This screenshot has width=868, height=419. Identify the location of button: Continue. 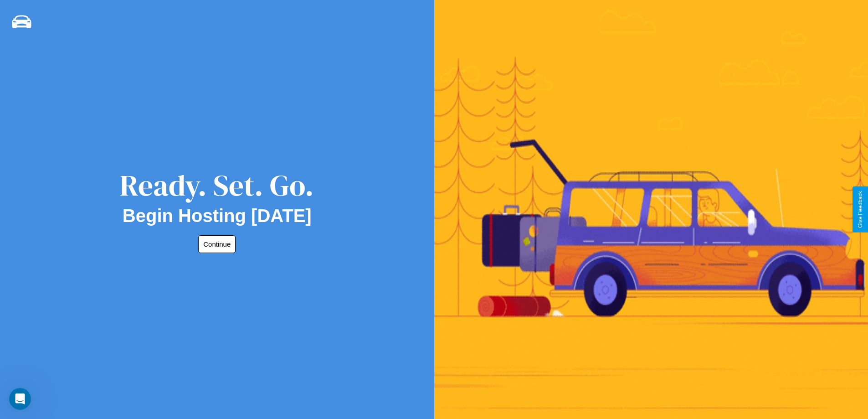
(217, 244).